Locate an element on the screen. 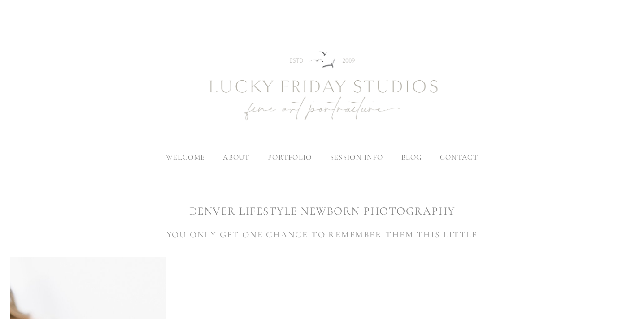 The image size is (644, 319). label: session info is located at coordinates (356, 157).